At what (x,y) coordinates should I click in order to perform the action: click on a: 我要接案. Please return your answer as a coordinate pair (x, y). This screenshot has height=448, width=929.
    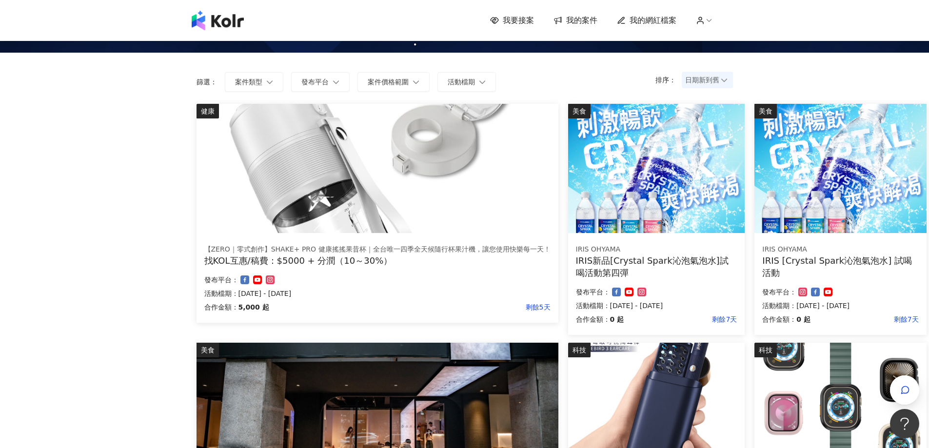
    Looking at the image, I should click on (512, 20).